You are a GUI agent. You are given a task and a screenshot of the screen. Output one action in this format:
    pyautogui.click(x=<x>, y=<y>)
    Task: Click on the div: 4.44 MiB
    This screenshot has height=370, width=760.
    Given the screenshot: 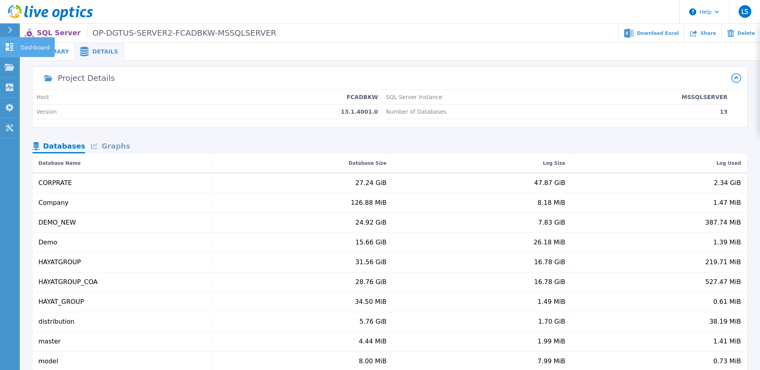 What is the action you would take?
    pyautogui.click(x=373, y=341)
    